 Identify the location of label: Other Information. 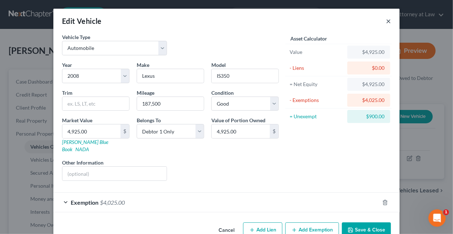
(83, 162).